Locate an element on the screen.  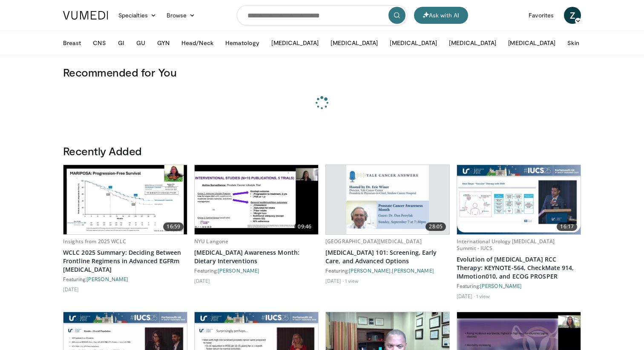
button: GU is located at coordinates (141, 43).